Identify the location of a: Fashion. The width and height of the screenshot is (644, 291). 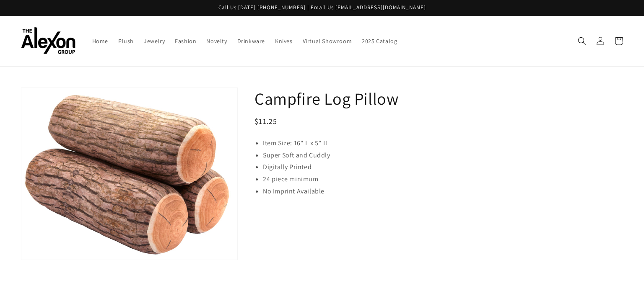
(185, 41).